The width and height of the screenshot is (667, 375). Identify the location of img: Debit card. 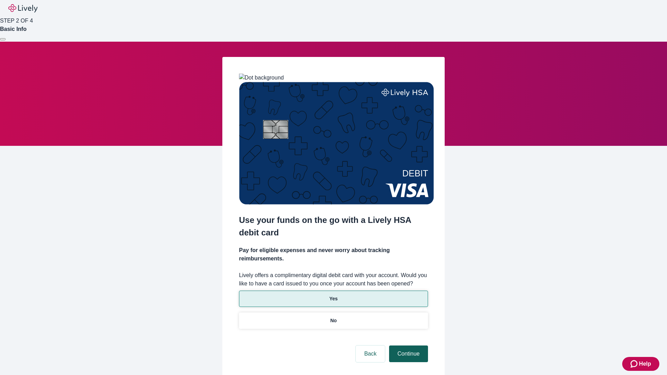
(336, 143).